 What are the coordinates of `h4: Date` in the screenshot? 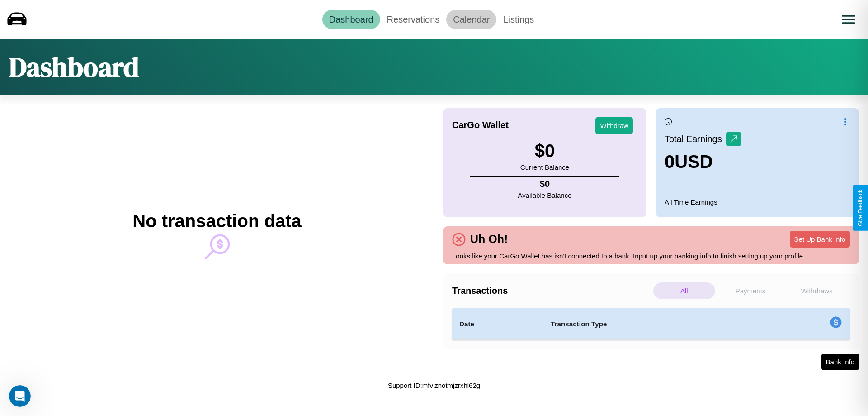 It's located at (497, 324).